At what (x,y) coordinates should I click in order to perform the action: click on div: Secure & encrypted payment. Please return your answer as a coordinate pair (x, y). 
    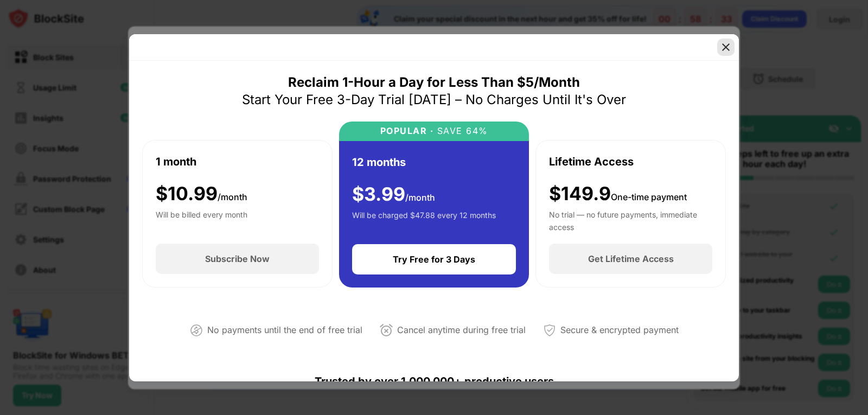
    Looking at the image, I should click on (620, 330).